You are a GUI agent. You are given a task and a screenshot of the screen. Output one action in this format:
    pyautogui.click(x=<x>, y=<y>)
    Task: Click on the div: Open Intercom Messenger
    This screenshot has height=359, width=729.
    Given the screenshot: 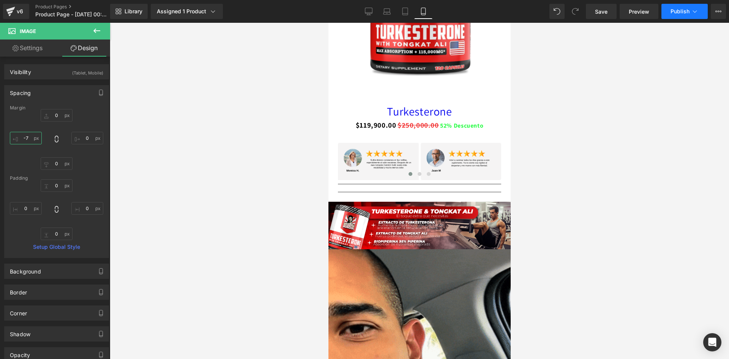 What is the action you would take?
    pyautogui.click(x=712, y=342)
    